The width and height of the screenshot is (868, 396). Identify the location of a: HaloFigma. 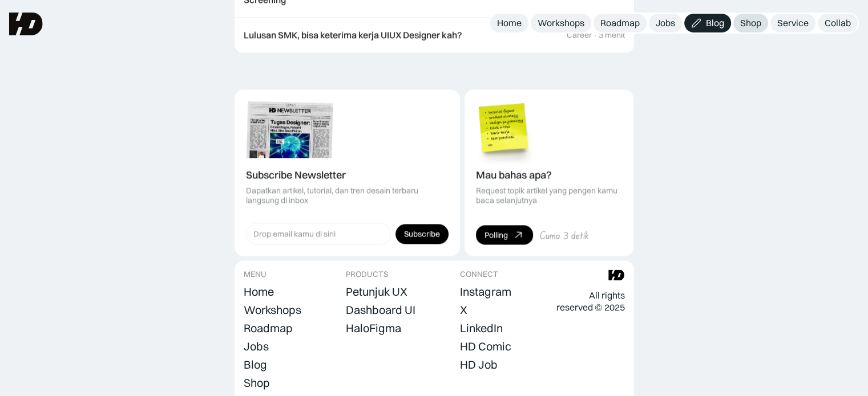
(373, 329).